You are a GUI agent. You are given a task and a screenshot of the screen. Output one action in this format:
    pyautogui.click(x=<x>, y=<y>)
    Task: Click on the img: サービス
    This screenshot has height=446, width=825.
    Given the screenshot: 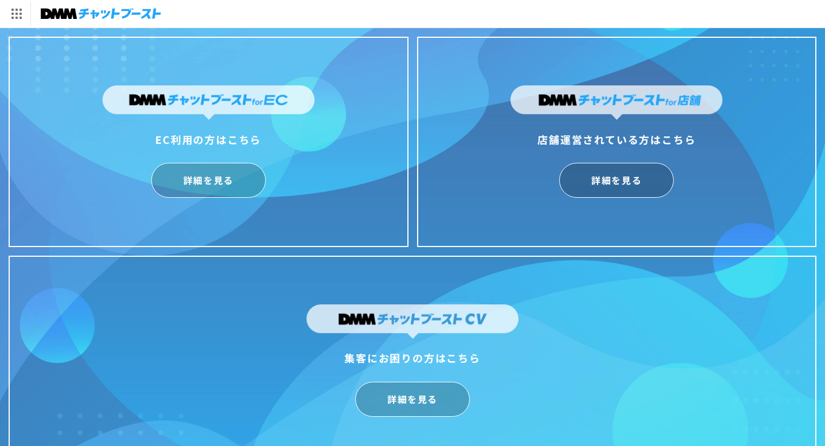 What is the action you would take?
    pyautogui.click(x=16, y=14)
    